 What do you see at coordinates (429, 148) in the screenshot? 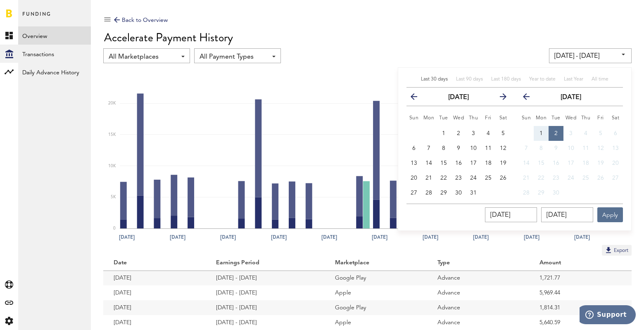
I see `span: 7` at bounding box center [429, 148].